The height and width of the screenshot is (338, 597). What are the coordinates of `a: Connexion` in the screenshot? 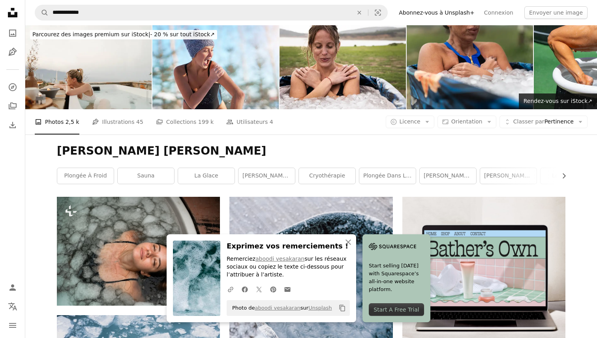 It's located at (499, 13).